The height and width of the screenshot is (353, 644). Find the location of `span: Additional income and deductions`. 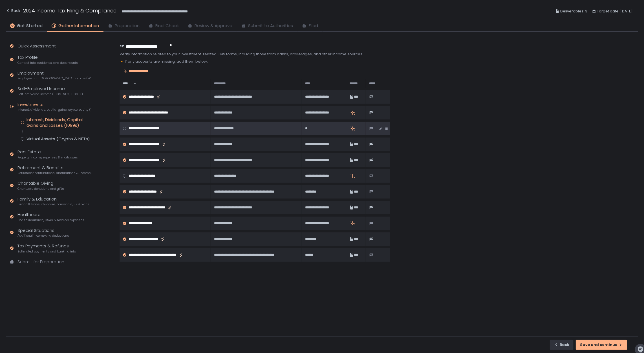

span: Additional income and deductions is located at coordinates (43, 235).